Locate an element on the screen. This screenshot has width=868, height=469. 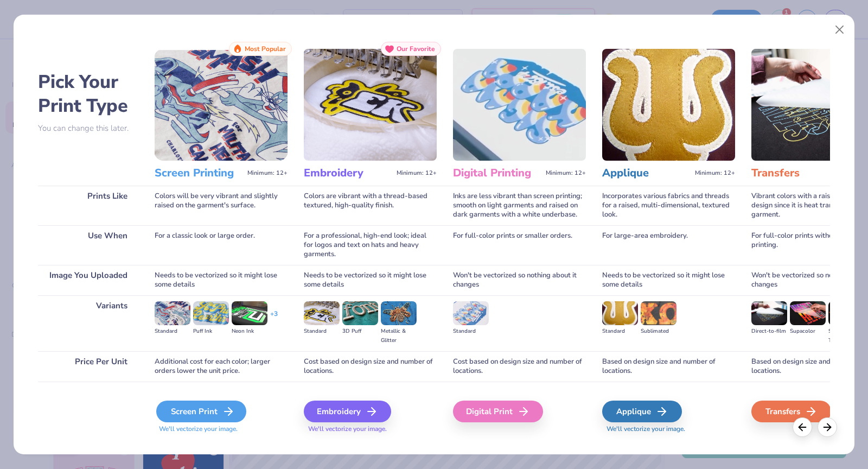
div: Digital Print is located at coordinates (498, 412).